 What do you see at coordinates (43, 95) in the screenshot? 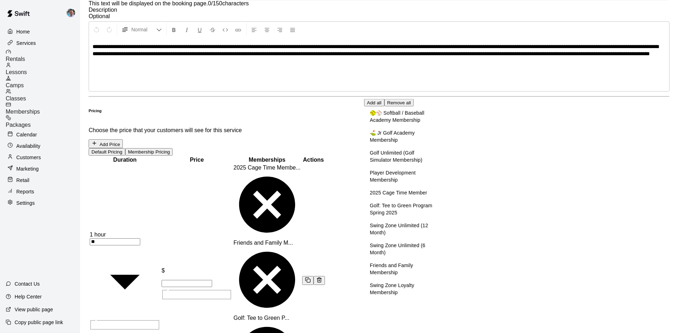
I see `a: Classes` at bounding box center [43, 95].